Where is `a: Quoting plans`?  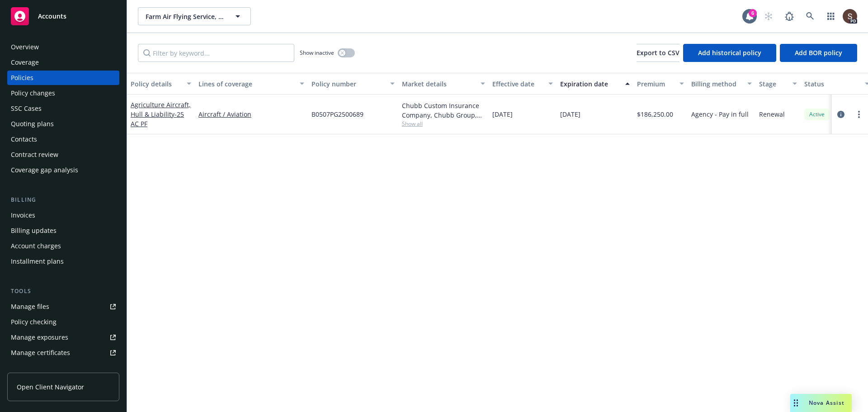 a: Quoting plans is located at coordinates (63, 124).